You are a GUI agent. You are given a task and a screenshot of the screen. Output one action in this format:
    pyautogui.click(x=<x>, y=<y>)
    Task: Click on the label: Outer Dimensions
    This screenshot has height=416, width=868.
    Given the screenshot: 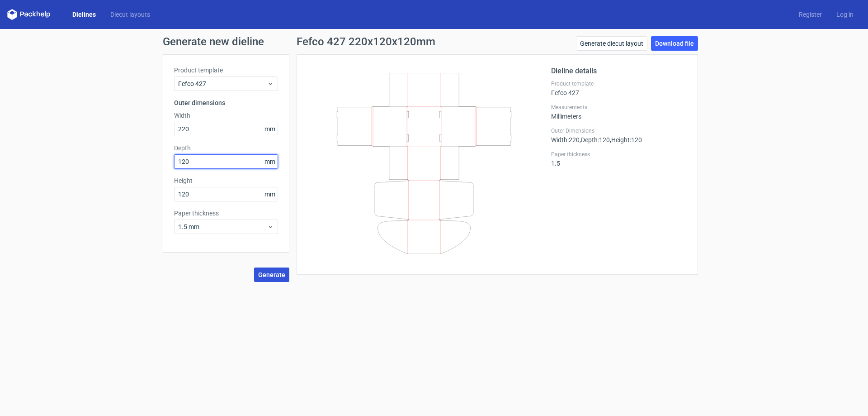 What is the action you would take?
    pyautogui.click(x=619, y=131)
    